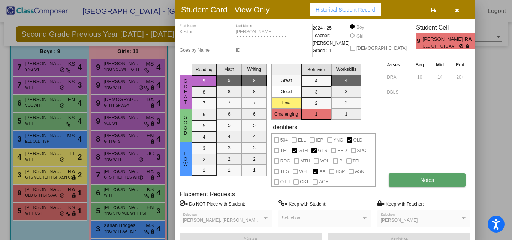 The height and width of the screenshot is (240, 512). Describe the element at coordinates (459, 65) in the screenshot. I see `th: End` at that location.